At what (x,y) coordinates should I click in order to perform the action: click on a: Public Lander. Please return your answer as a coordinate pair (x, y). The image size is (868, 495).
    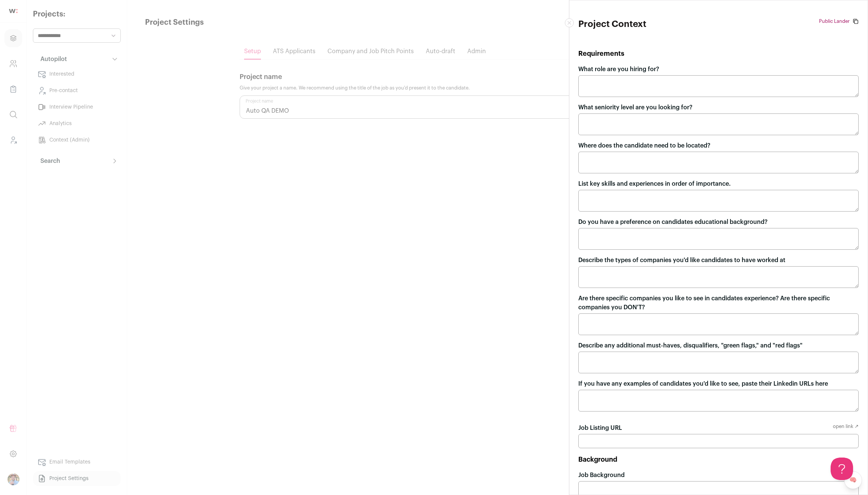
    Looking at the image, I should click on (835, 21).